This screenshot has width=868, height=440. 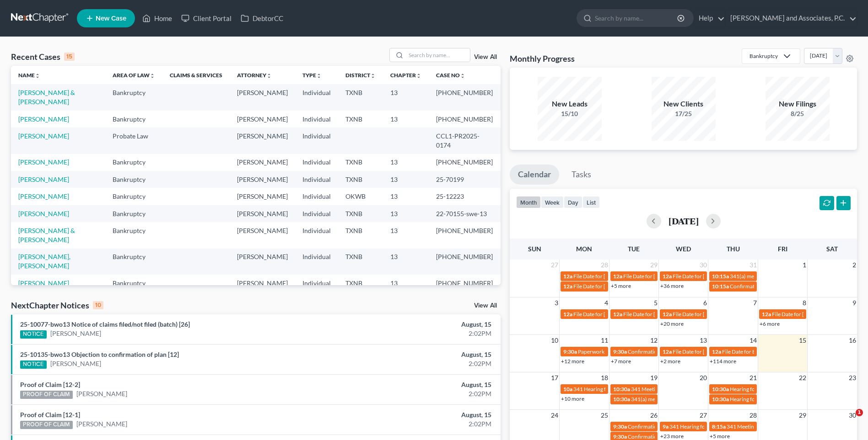 What do you see at coordinates (654, 416) in the screenshot?
I see `span: 26` at bounding box center [654, 416].